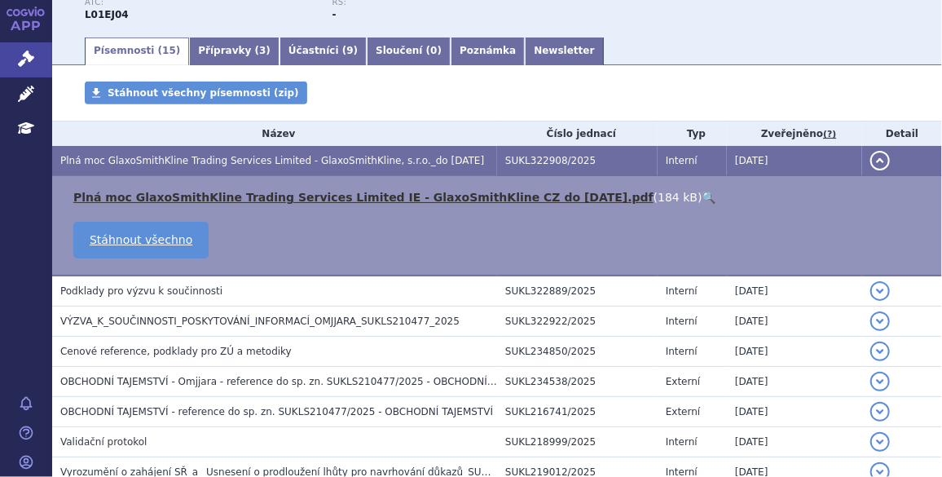  What do you see at coordinates (577, 291) in the screenshot?
I see `td: SUKL322889/2025` at bounding box center [577, 291].